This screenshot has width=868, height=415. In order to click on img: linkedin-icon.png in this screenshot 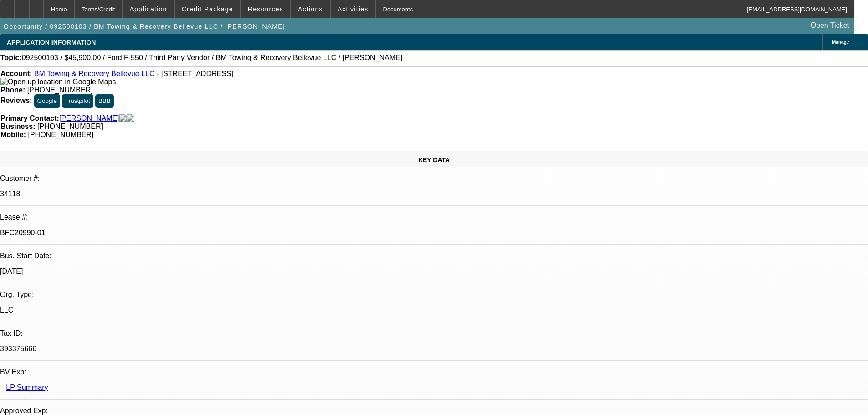, I will do `click(131, 119)`.